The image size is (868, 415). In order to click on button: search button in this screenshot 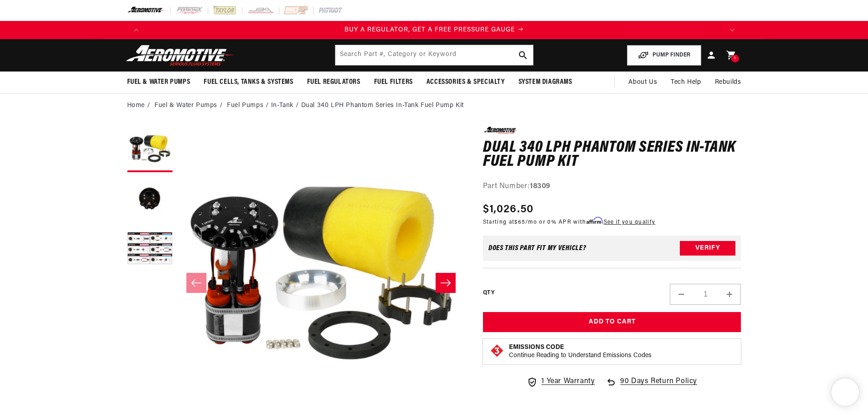, I will do `click(523, 55)`.